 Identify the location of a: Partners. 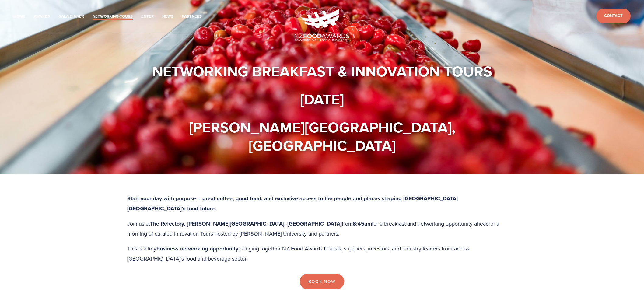
(192, 16).